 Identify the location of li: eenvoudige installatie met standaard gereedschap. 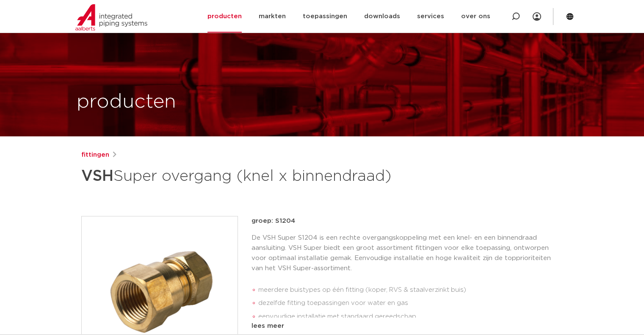
(411, 317).